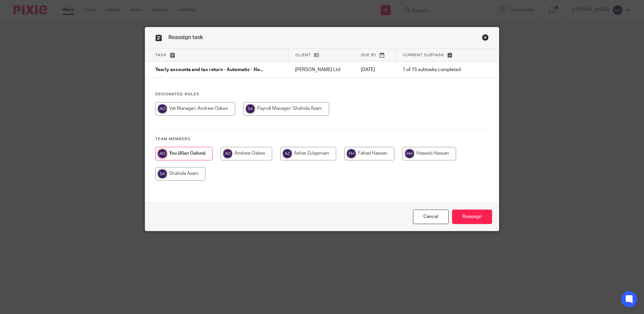 This screenshot has width=644, height=314. What do you see at coordinates (322, 139) in the screenshot?
I see `h4: Team members` at bounding box center [322, 139].